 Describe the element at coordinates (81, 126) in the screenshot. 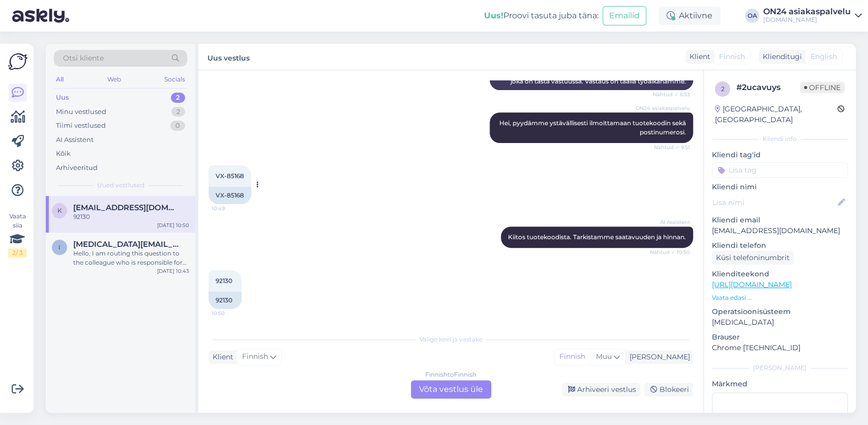

I see `div: Tiimi vestlused` at that location.